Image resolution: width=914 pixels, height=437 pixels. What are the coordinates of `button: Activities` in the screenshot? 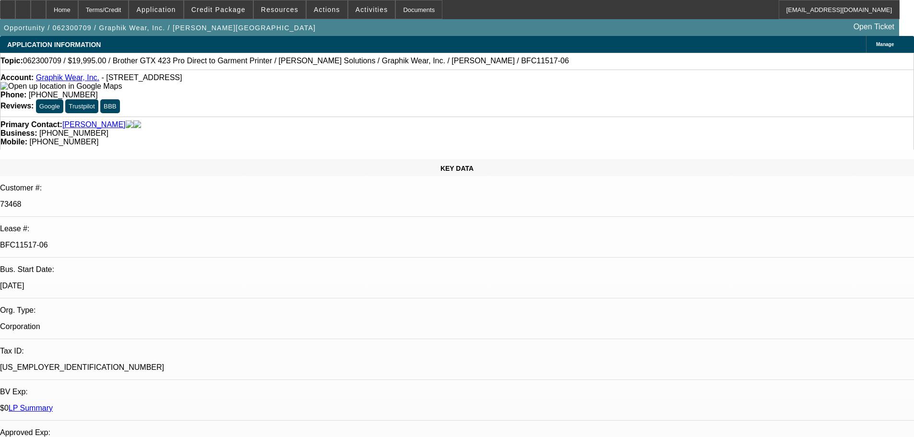 It's located at (372, 10).